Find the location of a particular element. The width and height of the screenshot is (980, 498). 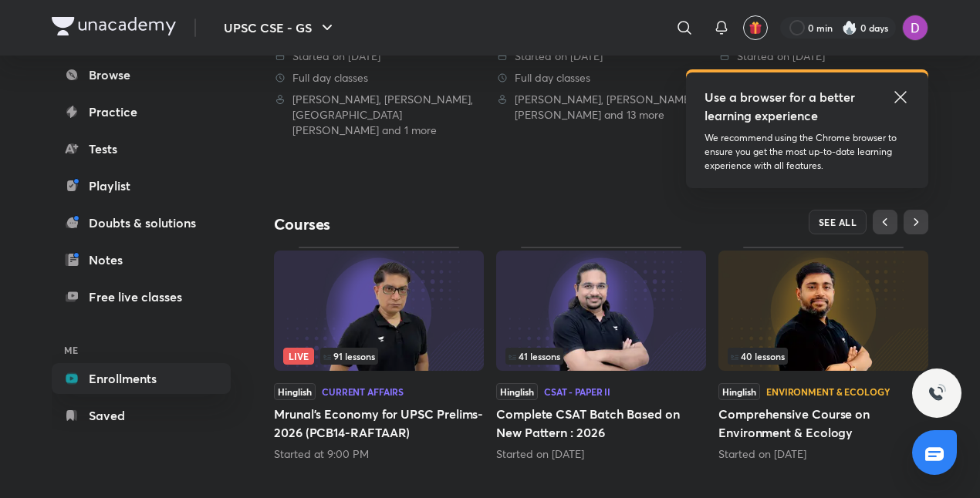

a: Notes is located at coordinates (141, 260).